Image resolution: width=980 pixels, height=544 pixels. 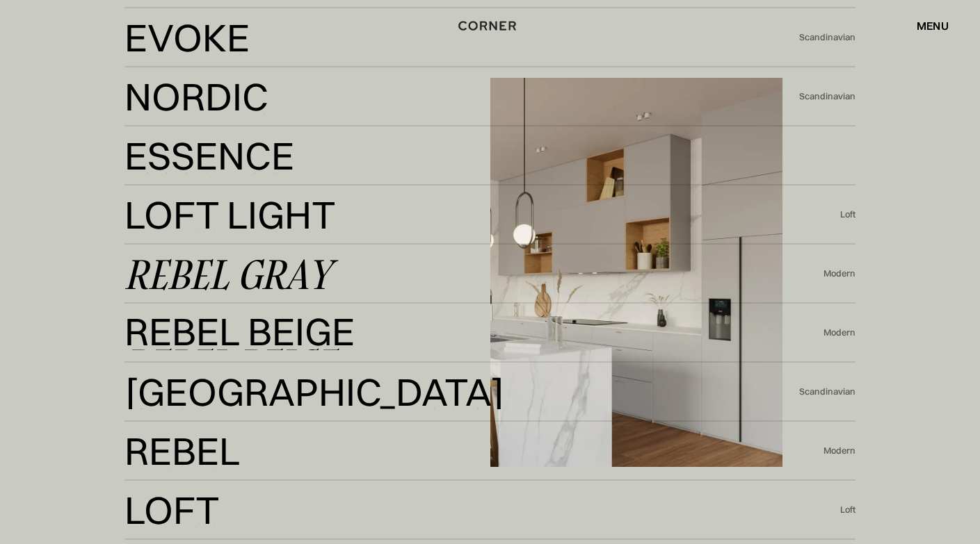 I want to click on div: Evoke, so click(x=180, y=70).